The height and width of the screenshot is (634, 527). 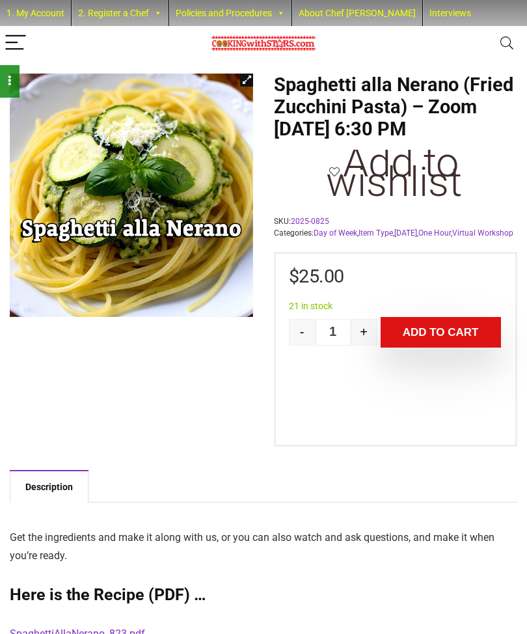 What do you see at coordinates (49, 487) in the screenshot?
I see `a: Description` at bounding box center [49, 487].